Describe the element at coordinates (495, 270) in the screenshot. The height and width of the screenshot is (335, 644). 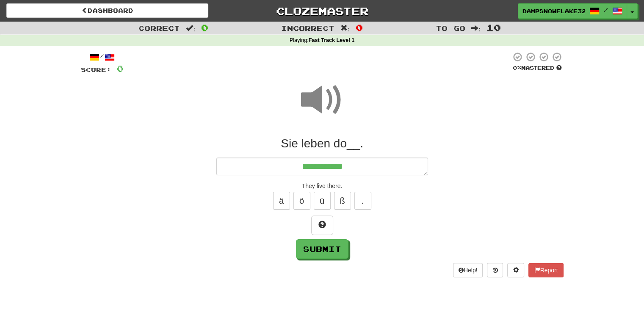
I see `button: Round history (alt+y)` at that location.